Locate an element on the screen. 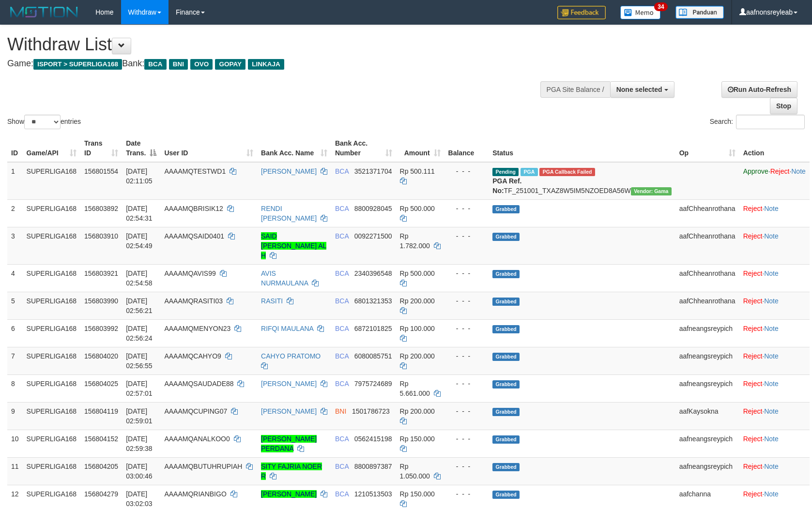  select: Showentries is located at coordinates (43, 122).